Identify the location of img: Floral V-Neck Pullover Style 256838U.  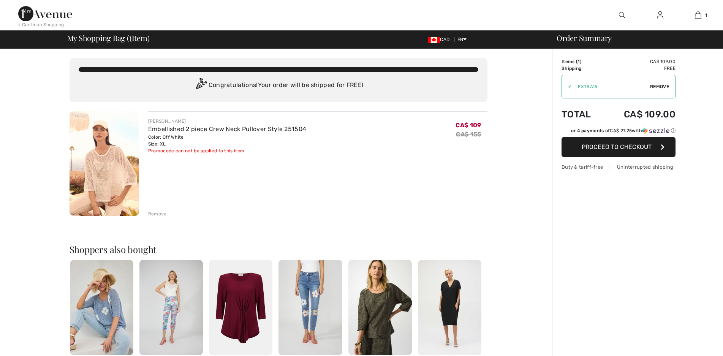
(101, 307).